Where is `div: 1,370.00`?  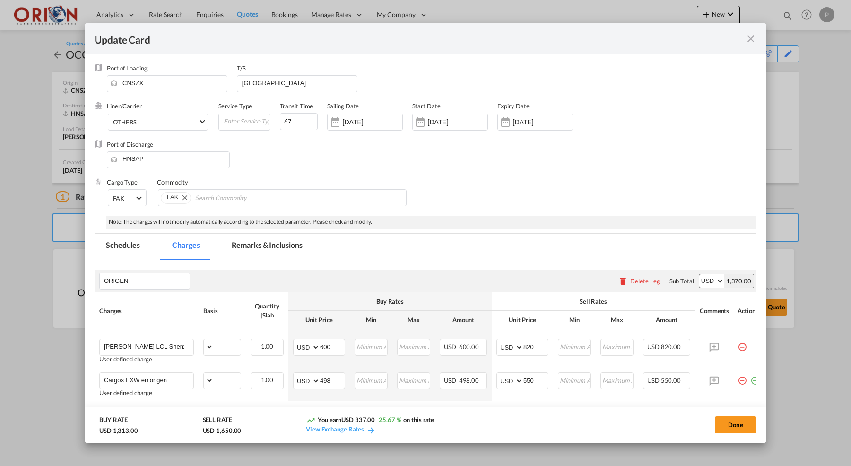
div: 1,370.00 is located at coordinates (739, 281).